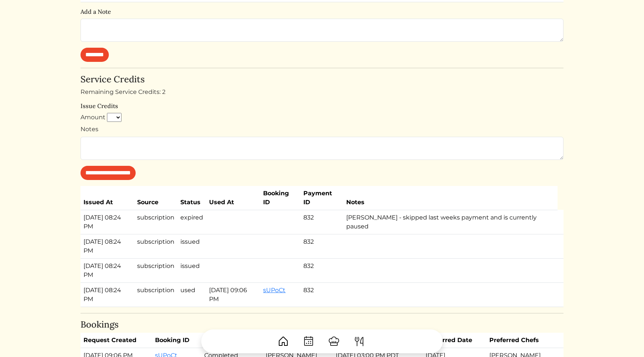  What do you see at coordinates (334, 341) in the screenshot?
I see `img: ChefHat-a374fb509e4f37eb0702ca99f5f64f3b6956810f32a249b33092029f8484b388.svg` at bounding box center [334, 341].